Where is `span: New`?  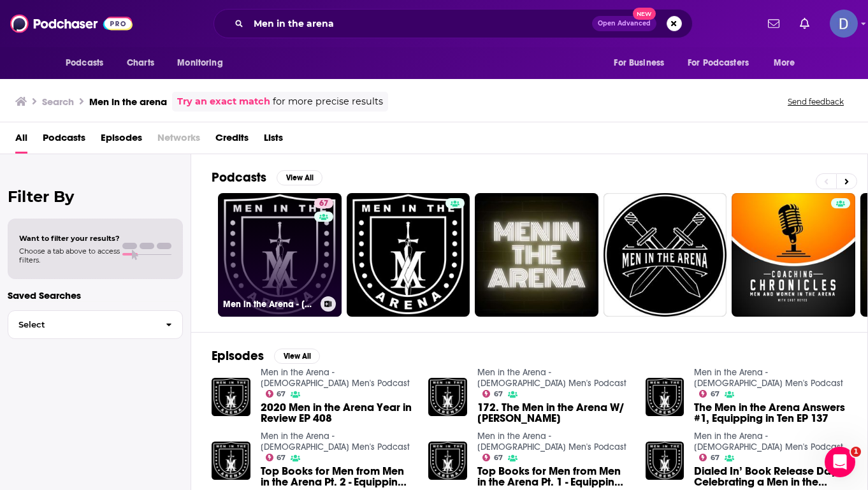 span: New is located at coordinates (644, 13).